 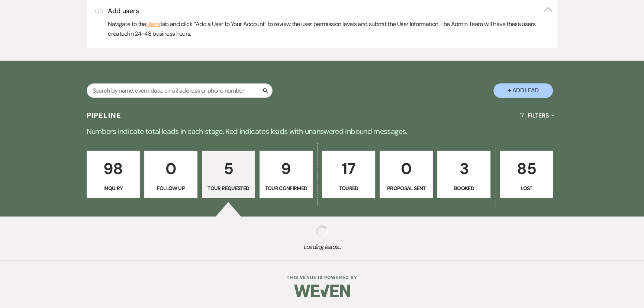 What do you see at coordinates (322, 231) in the screenshot?
I see `img: loading spinner` at bounding box center [322, 231].